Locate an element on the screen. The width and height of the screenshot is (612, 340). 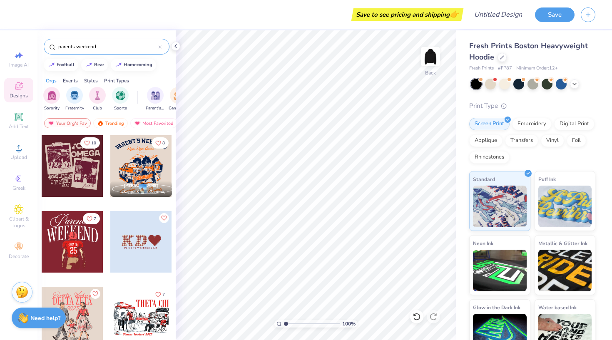
span: 8 is located at coordinates (164, 143).